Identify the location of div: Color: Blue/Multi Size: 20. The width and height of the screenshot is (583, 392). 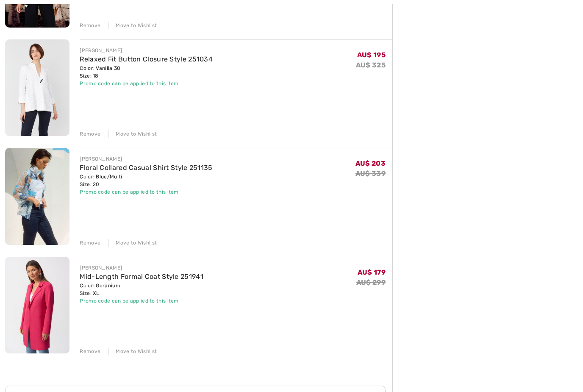
(146, 181).